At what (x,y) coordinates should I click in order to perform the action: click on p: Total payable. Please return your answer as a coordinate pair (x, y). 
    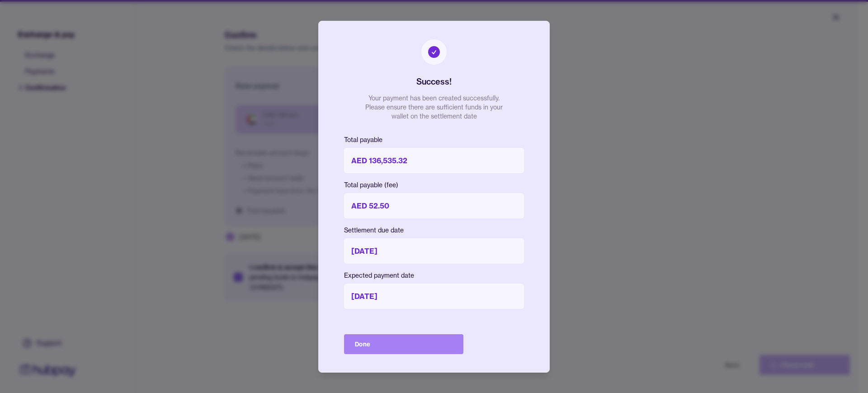
    Looking at the image, I should click on (434, 140).